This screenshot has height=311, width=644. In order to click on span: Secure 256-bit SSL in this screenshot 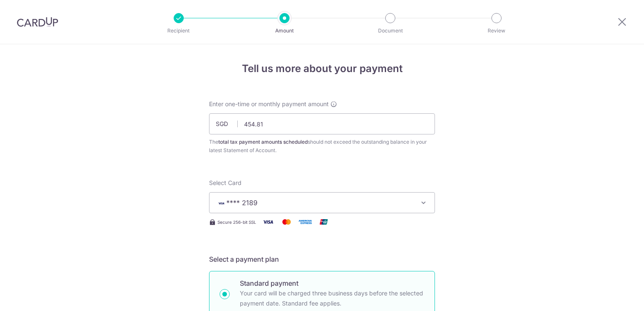, I will do `click(237, 222)`.